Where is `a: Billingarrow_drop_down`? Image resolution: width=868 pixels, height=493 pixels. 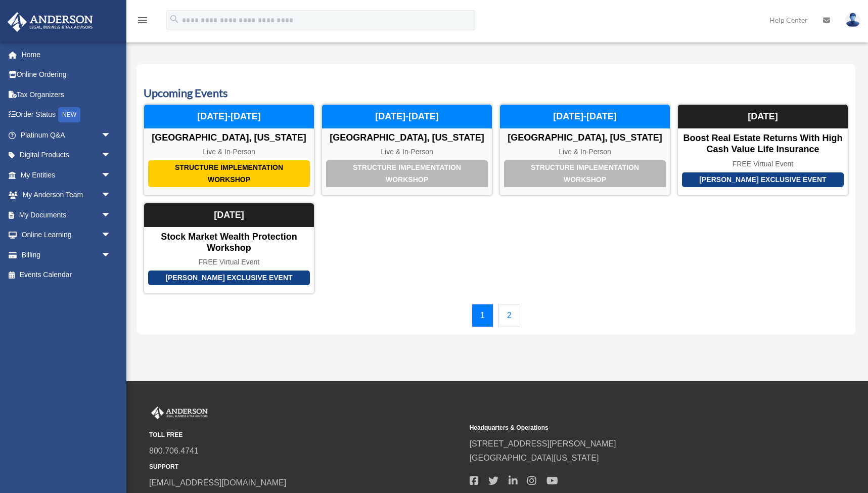
a: Billingarrow_drop_down is located at coordinates (67, 255).